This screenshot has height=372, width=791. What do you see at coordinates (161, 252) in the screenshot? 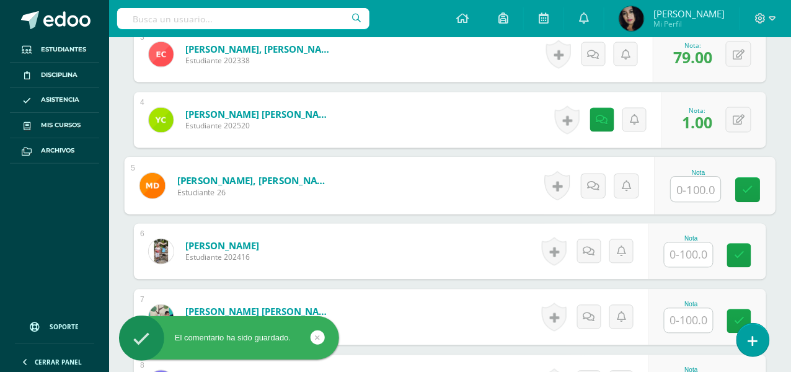
I see `img: 4957761a9e2da2e70a3a2f563eb1d718.png` at bounding box center [161, 252].